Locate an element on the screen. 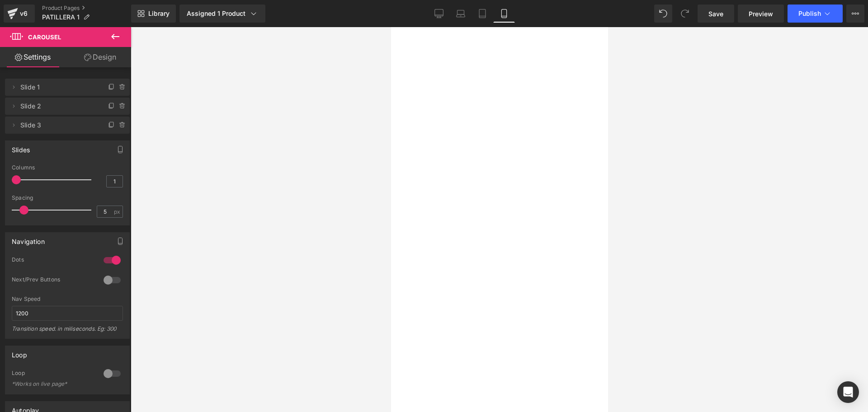 The width and height of the screenshot is (868, 412). button: Undo is located at coordinates (663, 14).